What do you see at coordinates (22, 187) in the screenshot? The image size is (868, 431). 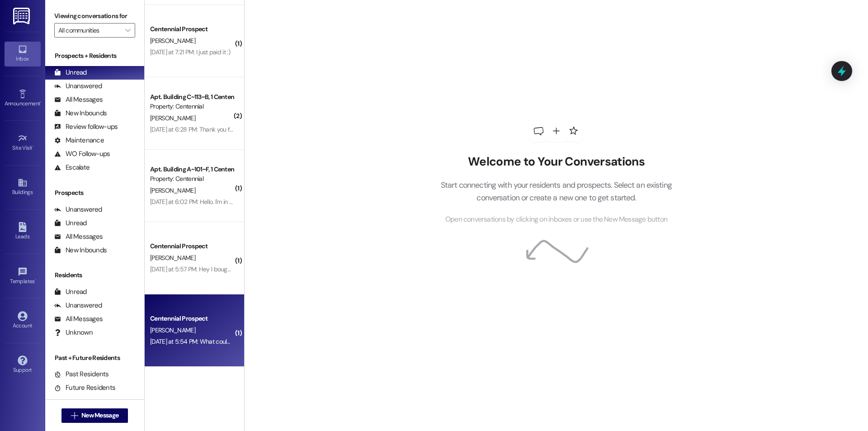 I see `a: Buildings` at bounding box center [22, 187].